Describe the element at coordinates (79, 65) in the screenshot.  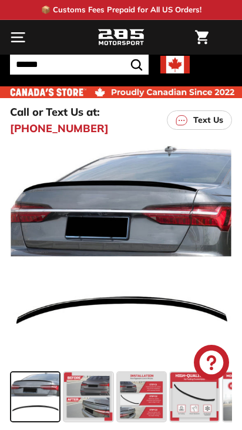
I see `input: Search` at that location.